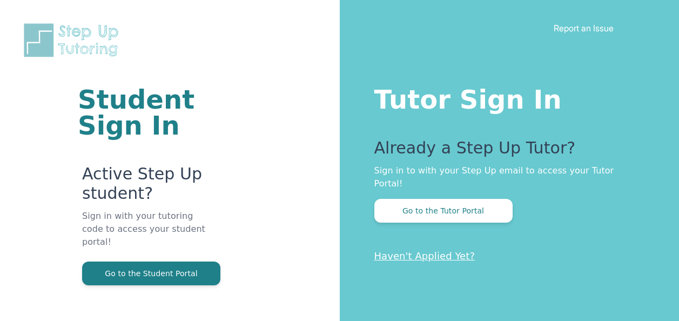  Describe the element at coordinates (151, 273) in the screenshot. I see `button: Go to the Student Portal` at that location.